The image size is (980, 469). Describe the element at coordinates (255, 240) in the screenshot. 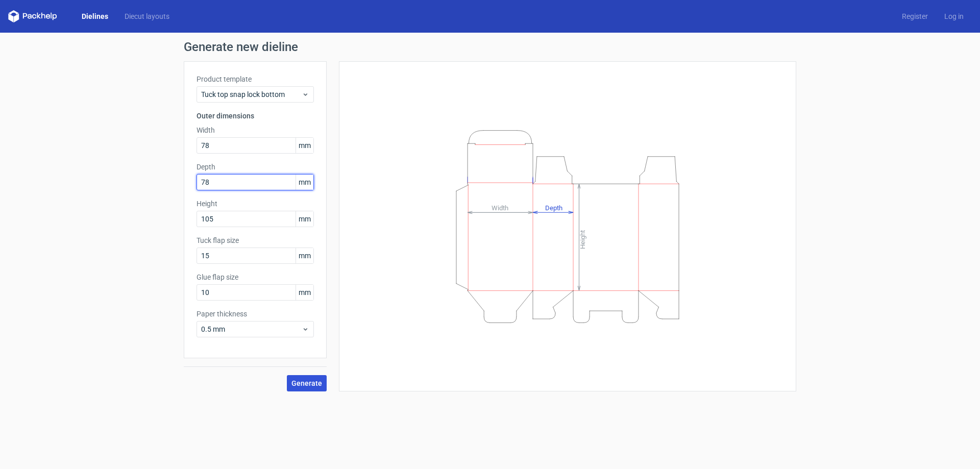

I see `label: Tuck flap size` at that location.